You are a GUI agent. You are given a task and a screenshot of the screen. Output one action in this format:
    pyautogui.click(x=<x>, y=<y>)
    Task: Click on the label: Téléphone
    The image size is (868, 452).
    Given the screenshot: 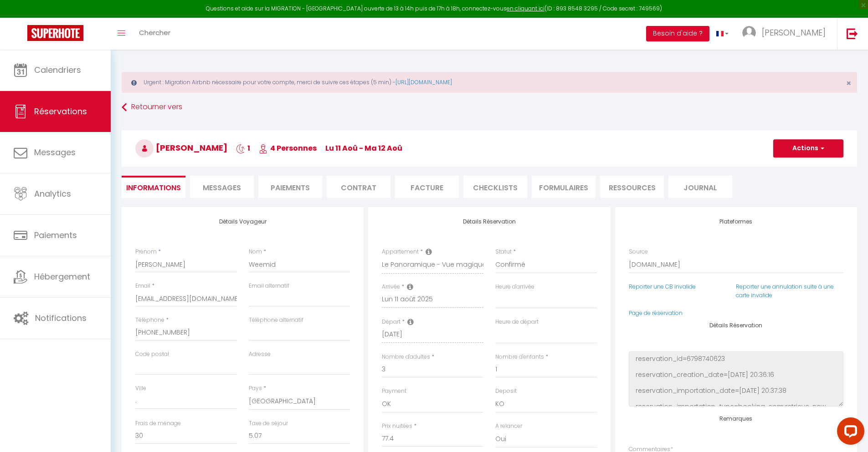 What is the action you would take?
    pyautogui.click(x=150, y=320)
    